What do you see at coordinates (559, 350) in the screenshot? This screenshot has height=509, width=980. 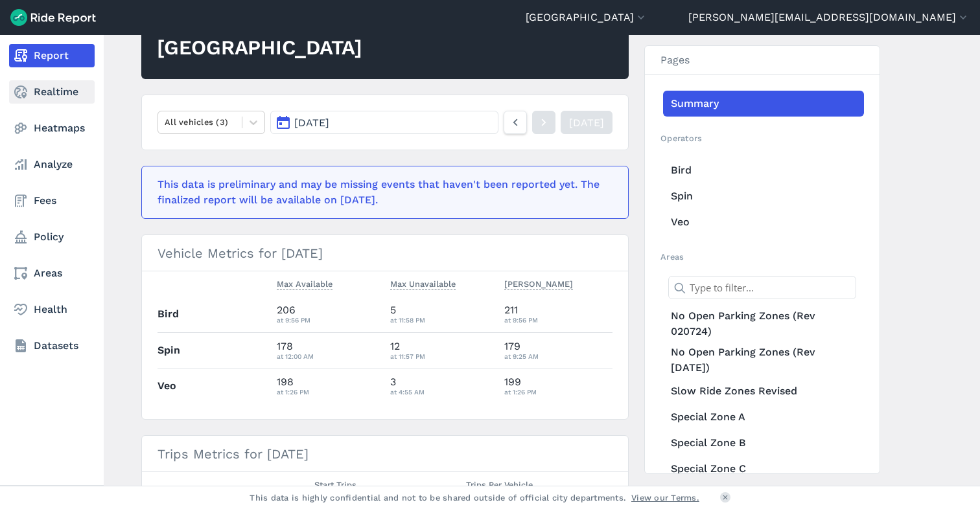 I see `div: 179` at bounding box center [559, 350].